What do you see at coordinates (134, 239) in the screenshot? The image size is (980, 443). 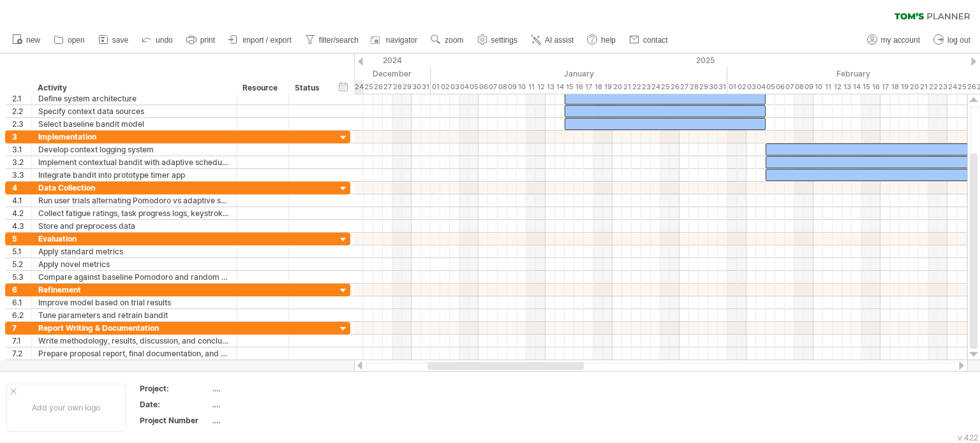 I see `div: Evaluation` at bounding box center [134, 239].